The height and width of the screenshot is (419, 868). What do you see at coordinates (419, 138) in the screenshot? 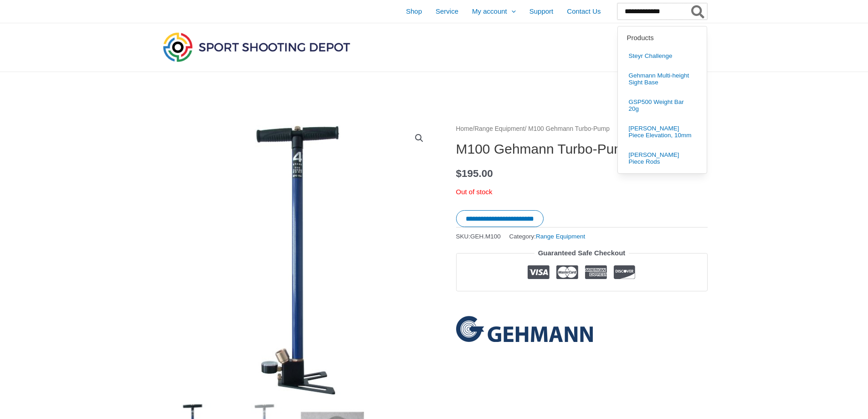
I see `a: View full-screen image gallery` at bounding box center [419, 138].